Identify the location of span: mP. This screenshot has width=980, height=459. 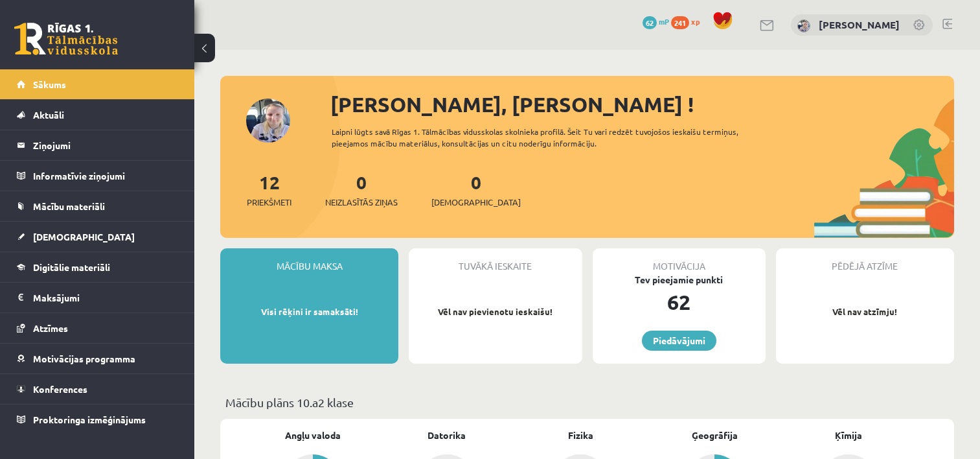
(664, 22).